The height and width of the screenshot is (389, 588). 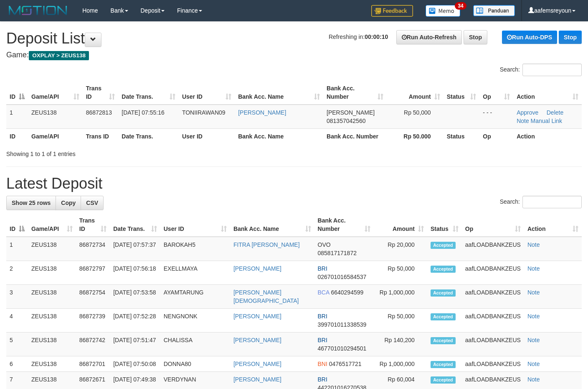 I want to click on a: Show 25 rows, so click(x=31, y=203).